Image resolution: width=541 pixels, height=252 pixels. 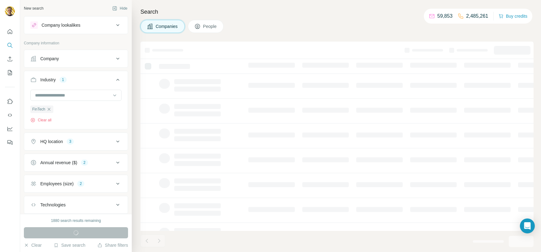 I want to click on button: Employees (size)2, so click(x=76, y=184).